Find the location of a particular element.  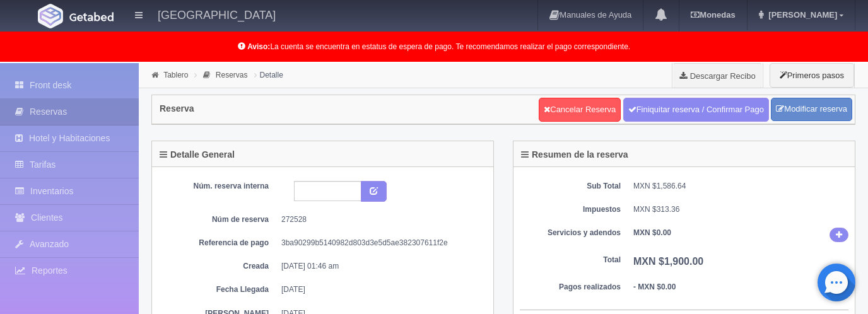

dt: Núm de reserva is located at coordinates (218, 219).